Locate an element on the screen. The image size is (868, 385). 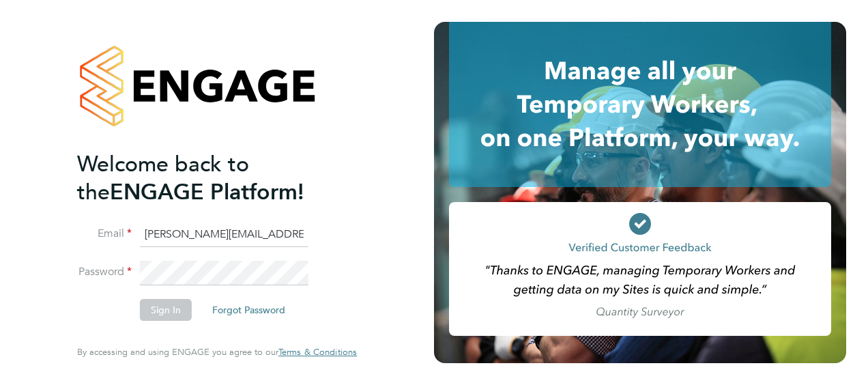
h2: ENGAGE Platform! is located at coordinates (210, 179).